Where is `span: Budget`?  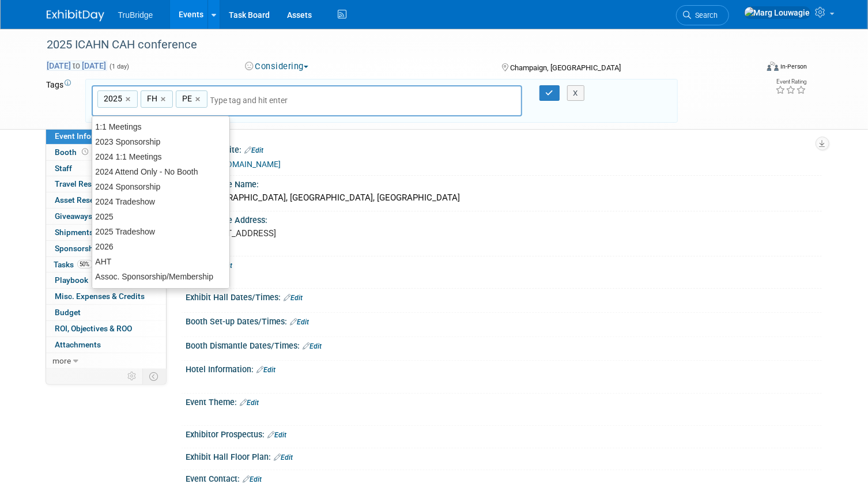 span: Budget is located at coordinates (68, 312).